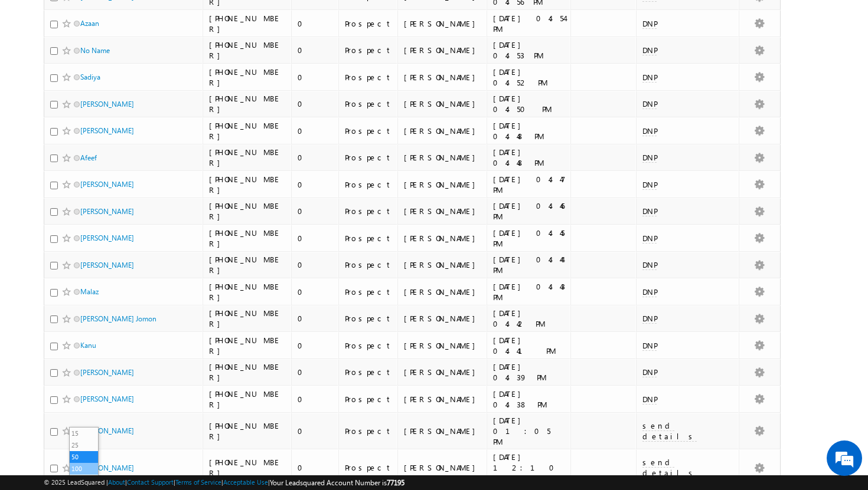 Image resolution: width=868 pixels, height=490 pixels. What do you see at coordinates (90, 23) in the screenshot?
I see `a: Azaan` at bounding box center [90, 23].